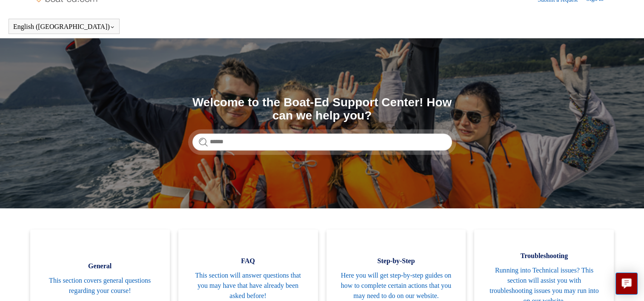  I want to click on span: FAQ, so click(248, 261).